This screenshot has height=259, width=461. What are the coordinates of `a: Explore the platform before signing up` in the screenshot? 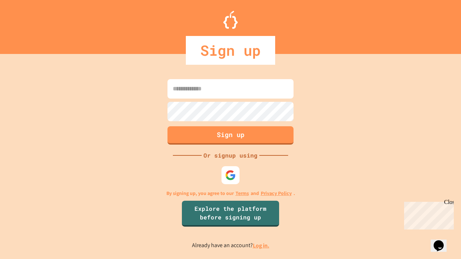 It's located at (230, 214).